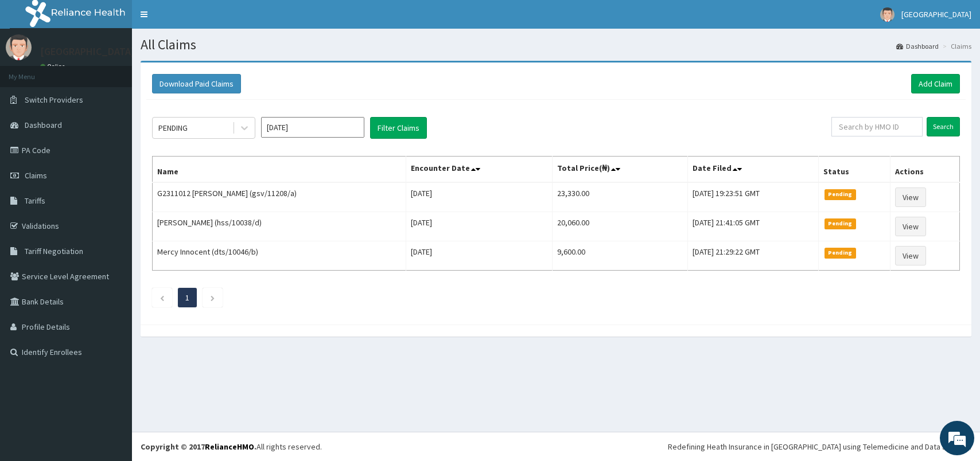 This screenshot has height=461, width=980. What do you see at coordinates (479, 170) in the screenshot?
I see `th: Encounter Date` at bounding box center [479, 170].